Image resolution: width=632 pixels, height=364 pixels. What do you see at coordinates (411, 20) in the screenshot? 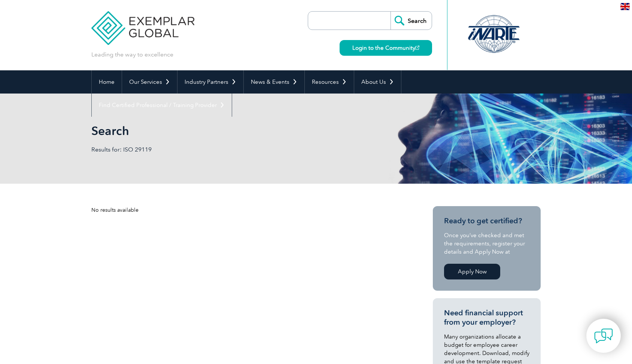
I see `input: Search` at bounding box center [411, 20].